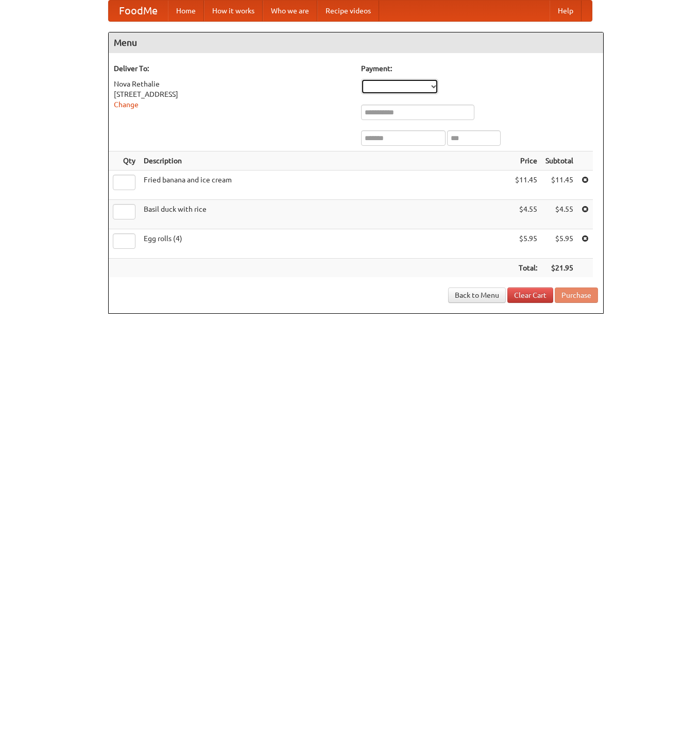  I want to click on th: Qty, so click(124, 161).